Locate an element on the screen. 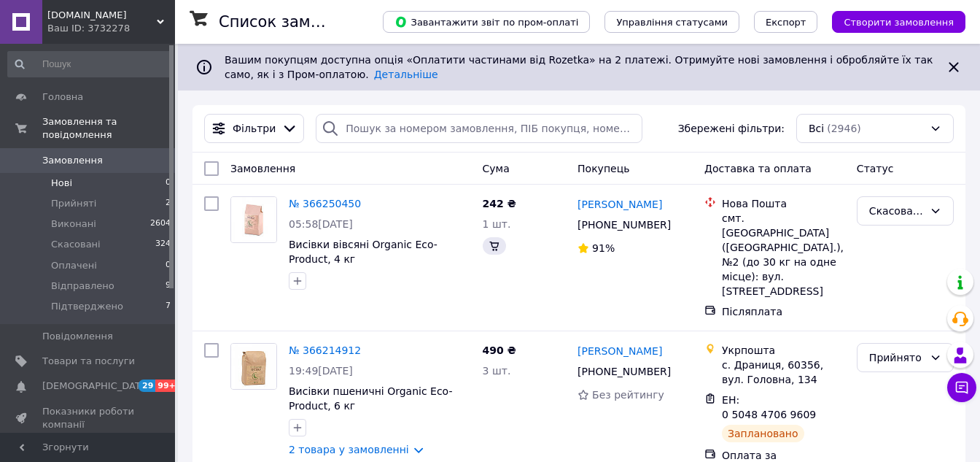 This screenshot has height=462, width=980. span: (2946) is located at coordinates (844, 128).